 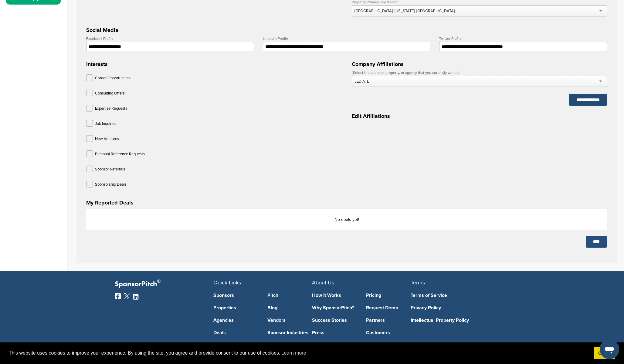 I want to click on p: New Ventures, so click(x=107, y=139).